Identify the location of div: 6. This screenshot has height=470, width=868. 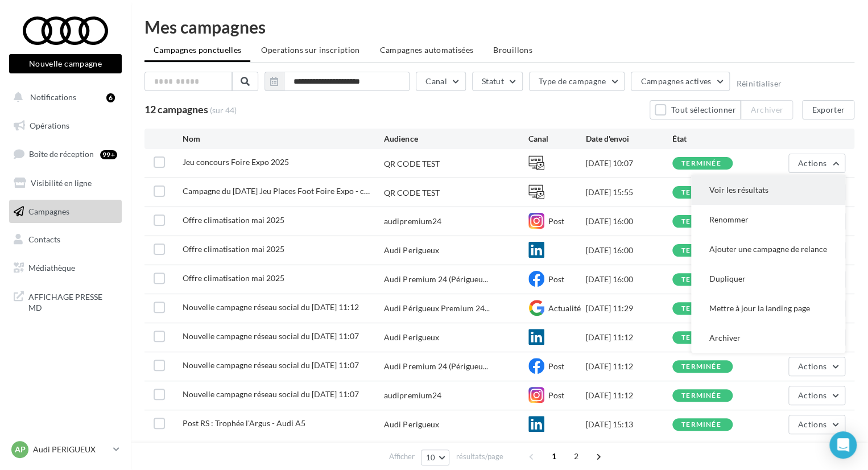
(110, 98).